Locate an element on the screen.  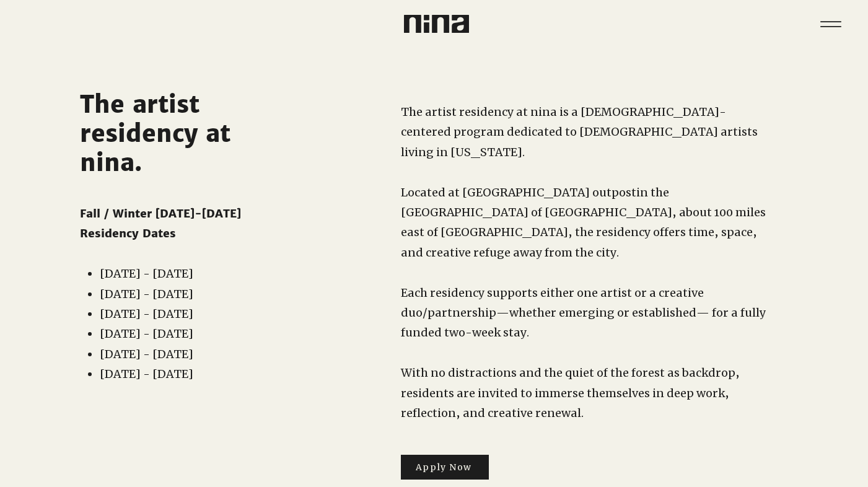
a: Apply Now is located at coordinates (445, 467).